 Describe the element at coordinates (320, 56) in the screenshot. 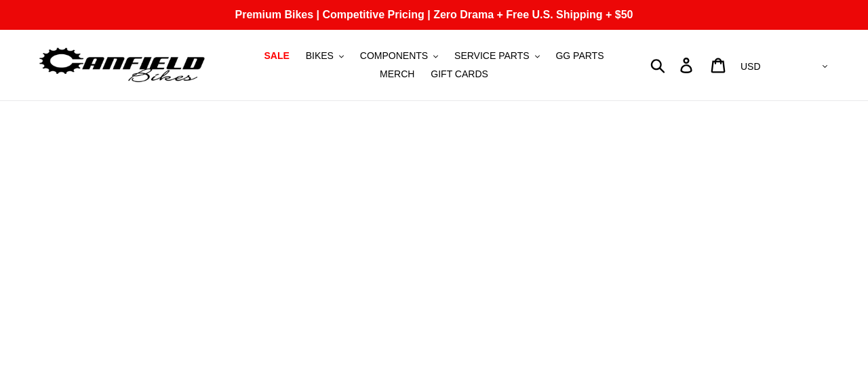

I see `span: BIKES` at that location.